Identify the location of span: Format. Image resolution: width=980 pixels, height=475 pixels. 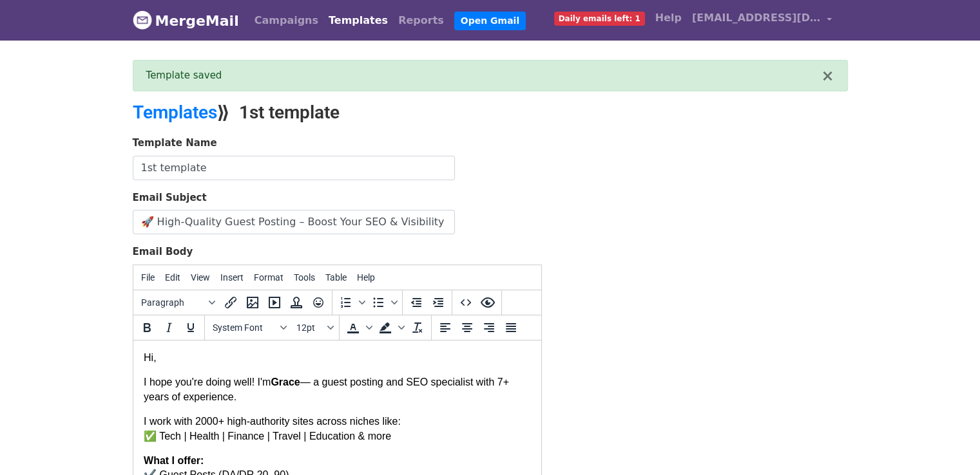
(269, 278).